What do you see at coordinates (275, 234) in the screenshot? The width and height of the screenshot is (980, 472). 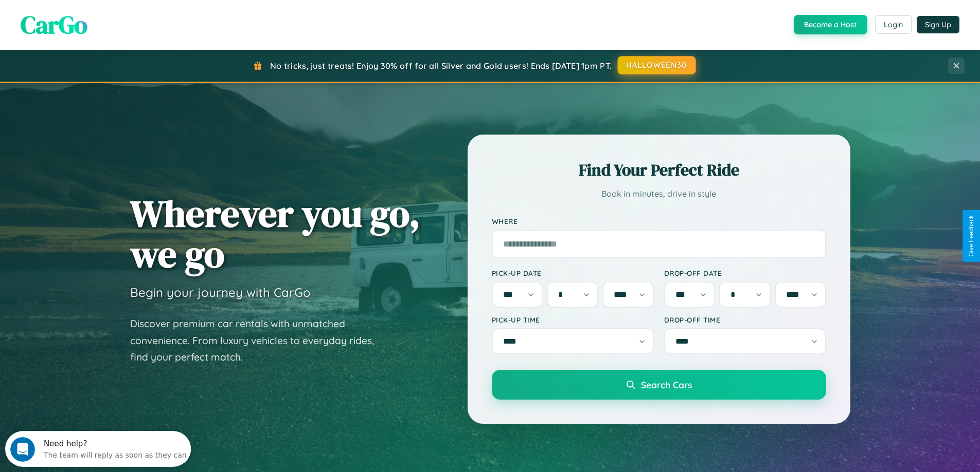 I see `h1: Wherever you go, we go` at bounding box center [275, 234].